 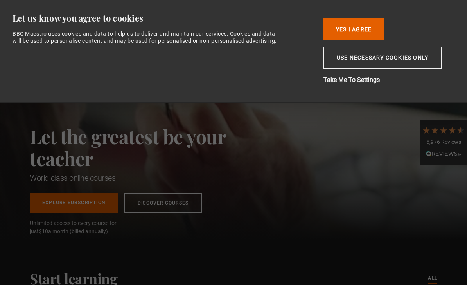 What do you see at coordinates (74, 202) in the screenshot?
I see `a: Explore Subscription` at bounding box center [74, 202].